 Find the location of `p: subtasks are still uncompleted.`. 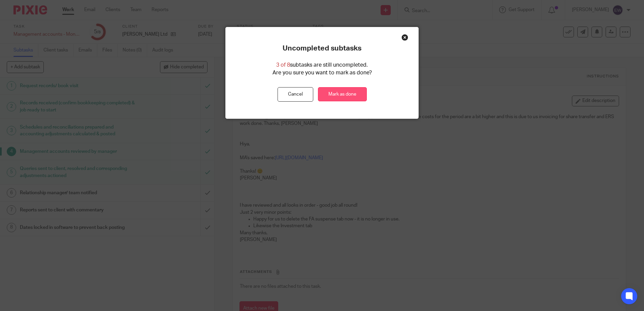

p: subtasks are still uncompleted. is located at coordinates (322, 65).